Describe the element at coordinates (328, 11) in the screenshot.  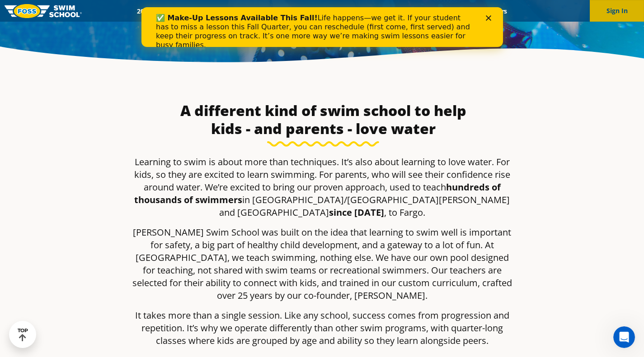
I see `a: About FOSS` at that location.